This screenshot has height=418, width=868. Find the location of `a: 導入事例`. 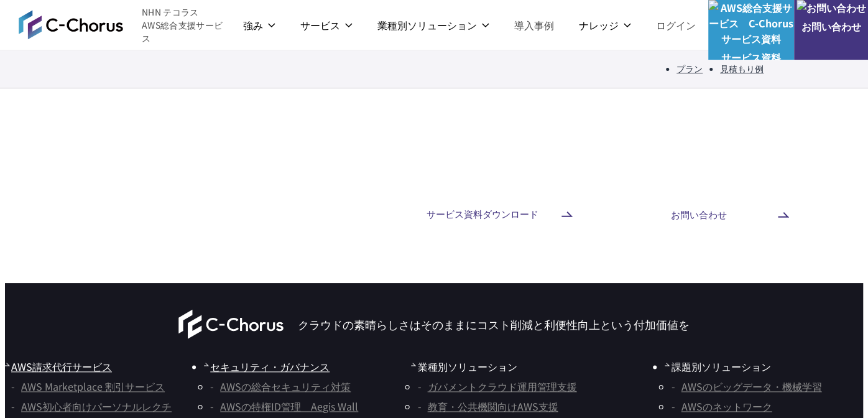

a: 導入事例 is located at coordinates (534, 25).